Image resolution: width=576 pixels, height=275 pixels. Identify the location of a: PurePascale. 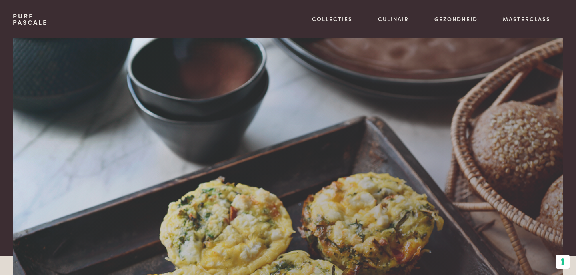
(30, 19).